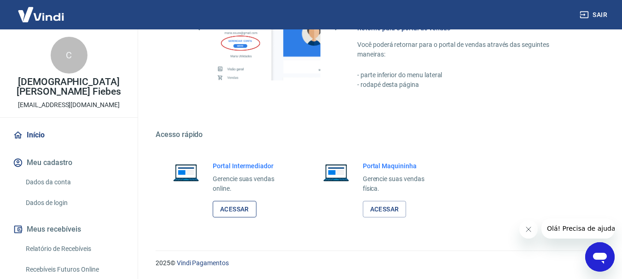  I want to click on a: Relatório de Recebíveis, so click(74, 249).